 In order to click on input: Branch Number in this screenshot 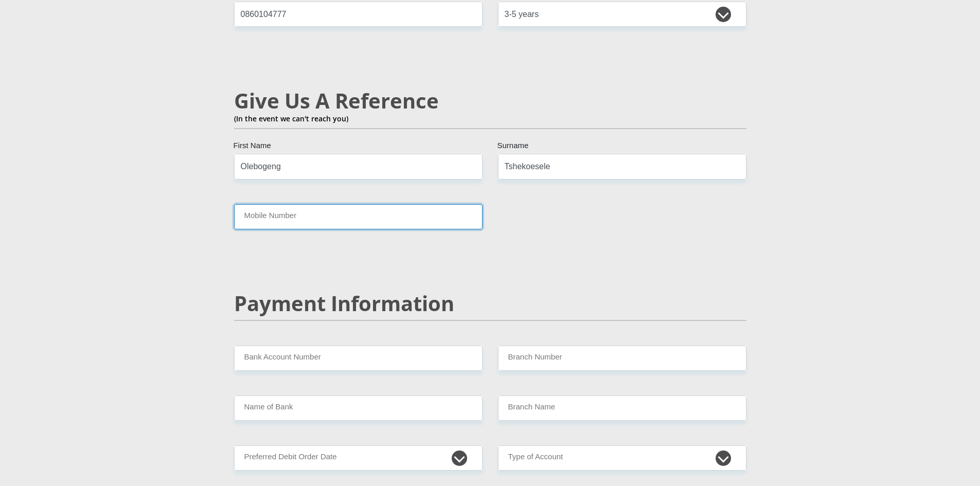, I will do `click(622, 358)`.